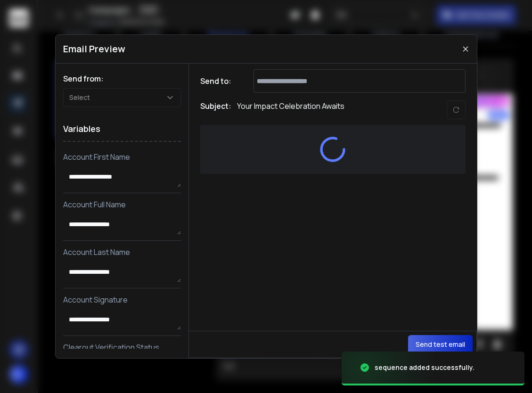 The image size is (532, 393). Describe the element at coordinates (122, 204) in the screenshot. I see `p: Account Full Name` at that location.